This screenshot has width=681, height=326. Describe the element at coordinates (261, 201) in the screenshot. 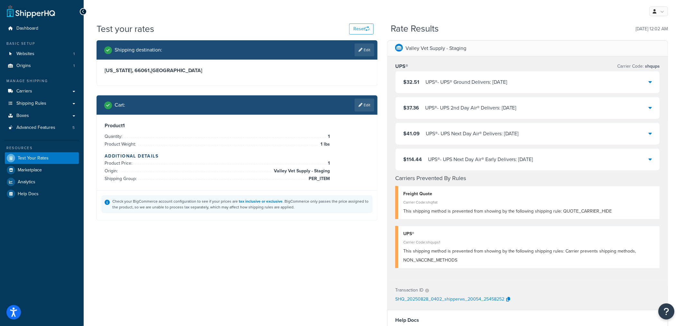

I see `a: tax inclusive or exclusive` at that location.